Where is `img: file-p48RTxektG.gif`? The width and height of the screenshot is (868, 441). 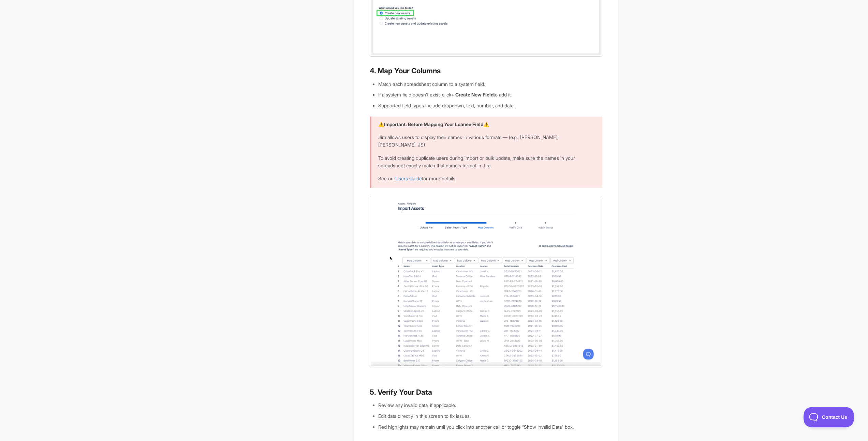 img: file-p48RTxektG.gif is located at coordinates (485, 282).